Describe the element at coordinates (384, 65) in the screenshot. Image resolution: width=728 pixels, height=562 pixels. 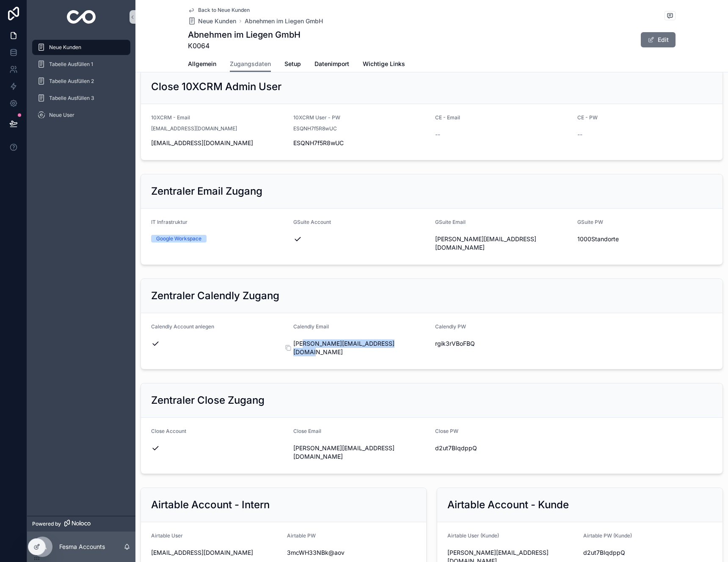
I see `a: Wichtige Links` at that location.